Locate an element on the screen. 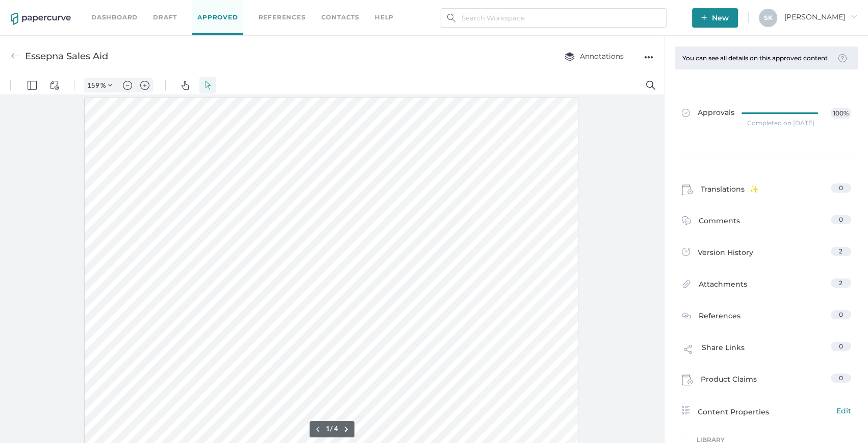  img: content-properties-icon.34d20aed.svg is located at coordinates (686, 410).